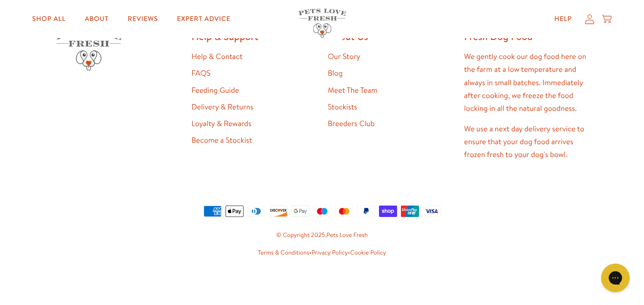 The image size is (644, 305). I want to click on a: Help, so click(563, 19).